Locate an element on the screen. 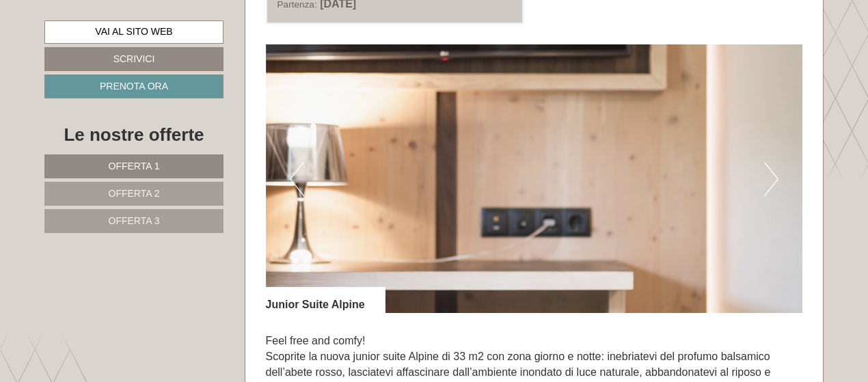 The image size is (868, 382). a: Vai al sito web is located at coordinates (134, 32).